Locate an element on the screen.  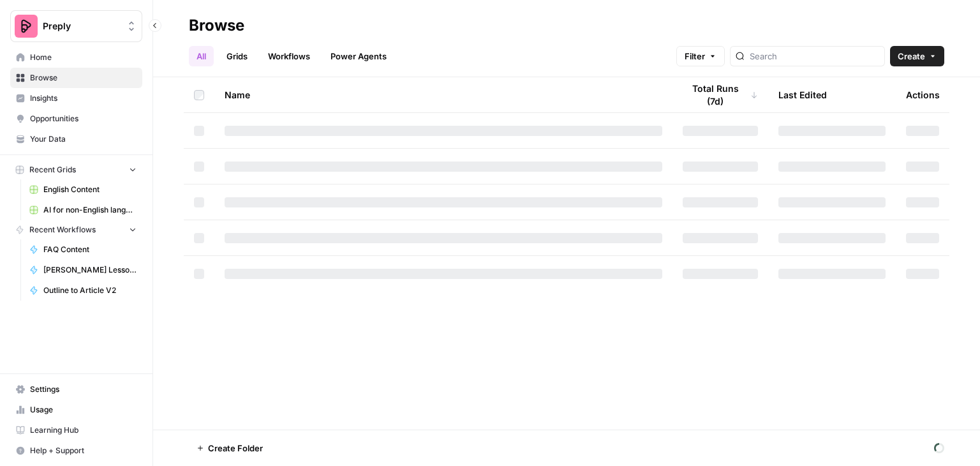
span: Outline to Article V2 is located at coordinates (90, 290).